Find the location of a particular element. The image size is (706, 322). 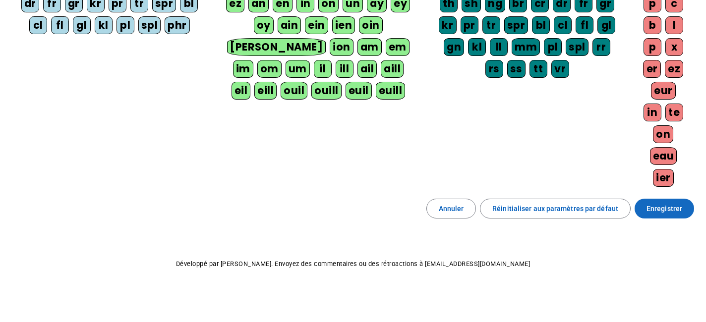

div: eil is located at coordinates (241, 91).